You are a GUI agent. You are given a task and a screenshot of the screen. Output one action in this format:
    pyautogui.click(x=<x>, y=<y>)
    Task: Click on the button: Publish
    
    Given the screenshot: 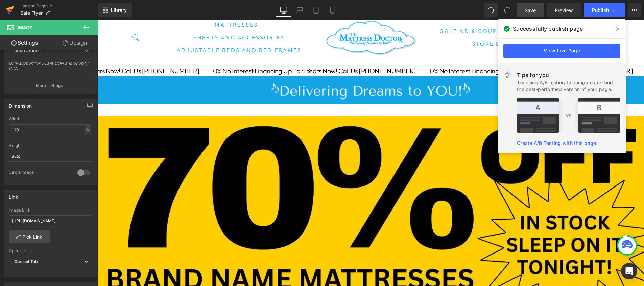 What is the action you would take?
    pyautogui.click(x=605, y=10)
    